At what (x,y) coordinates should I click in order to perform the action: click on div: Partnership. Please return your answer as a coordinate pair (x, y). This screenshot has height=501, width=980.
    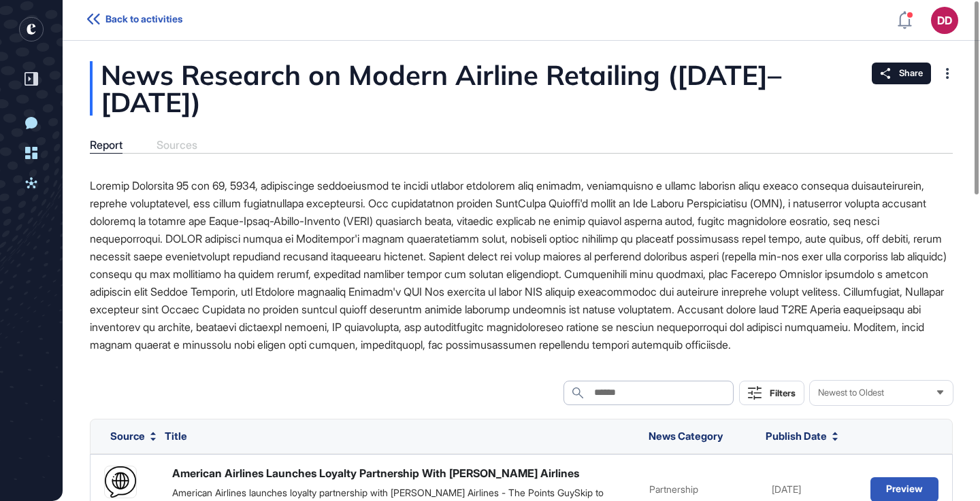
    Looking at the image, I should click on (703, 490).